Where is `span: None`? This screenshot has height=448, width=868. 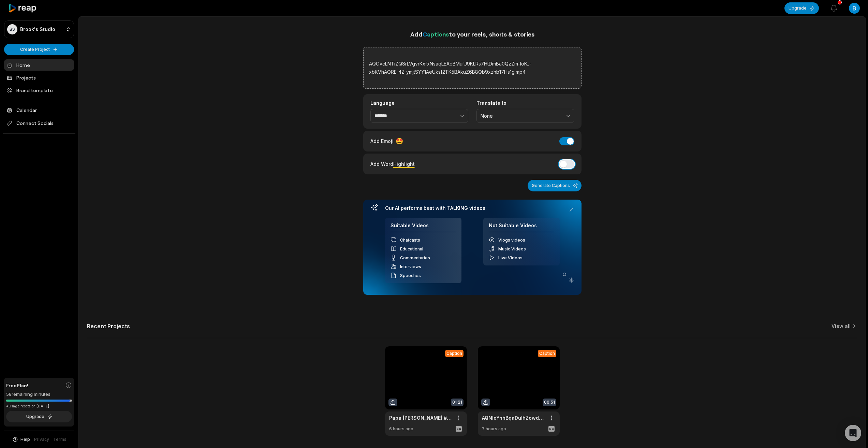 span: None is located at coordinates (521, 116).